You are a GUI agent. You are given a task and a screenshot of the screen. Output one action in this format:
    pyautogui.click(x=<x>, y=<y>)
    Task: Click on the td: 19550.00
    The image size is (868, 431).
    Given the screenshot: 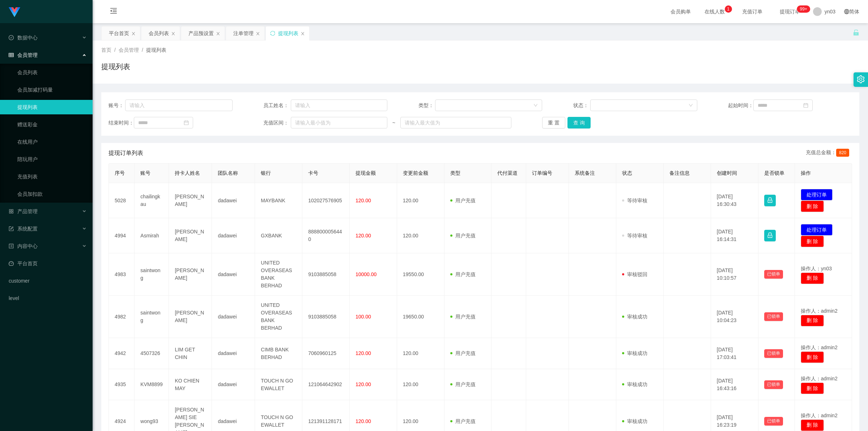 What is the action you would take?
    pyautogui.click(x=420, y=274)
    